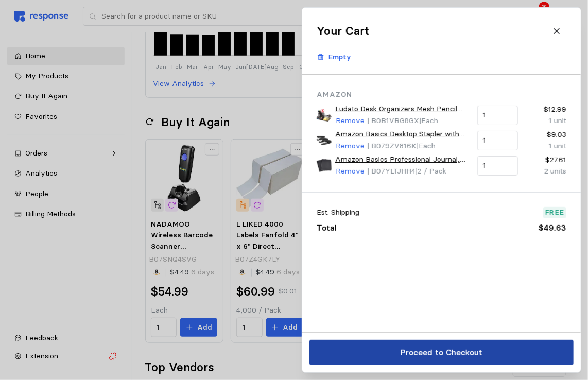  What do you see at coordinates (403, 109) in the screenshot?
I see `a: Ludato Desk Organizers Mesh Pencil Holder，3 Compartments Black Mesh Pen Holder Storage for Office...` at bounding box center [403, 109].